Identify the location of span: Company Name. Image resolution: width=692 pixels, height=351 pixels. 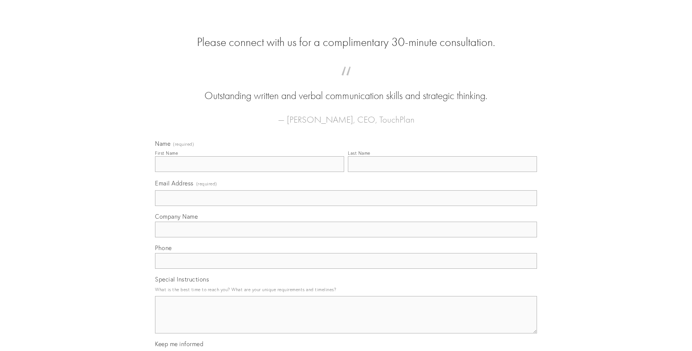
(176, 217).